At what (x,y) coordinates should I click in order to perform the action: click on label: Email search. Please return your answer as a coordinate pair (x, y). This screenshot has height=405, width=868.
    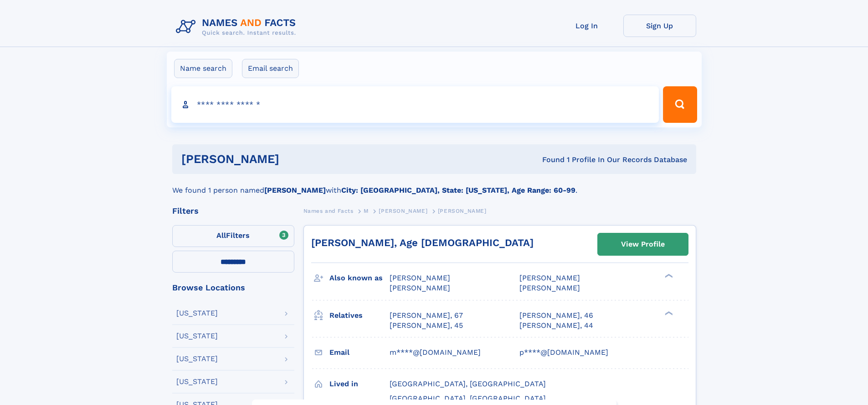
    Looking at the image, I should click on (270, 69).